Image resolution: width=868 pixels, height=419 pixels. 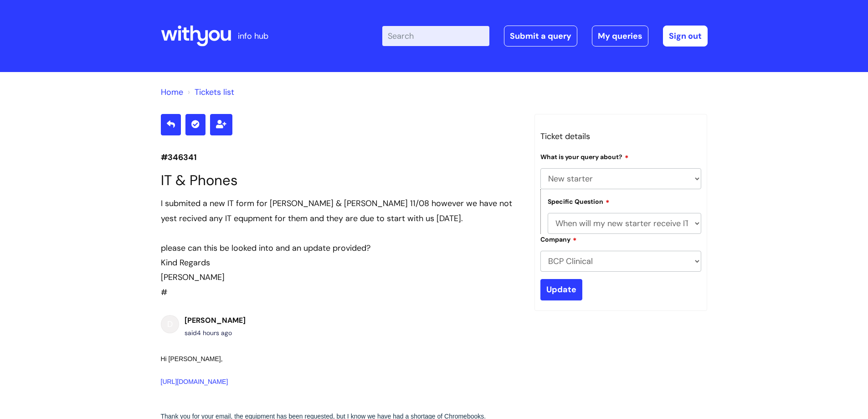 I want to click on p: #346341, so click(x=341, y=157).